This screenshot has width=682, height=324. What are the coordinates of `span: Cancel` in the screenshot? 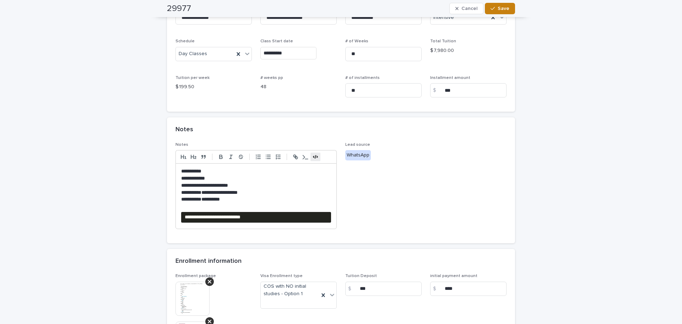 It's located at (469, 9).